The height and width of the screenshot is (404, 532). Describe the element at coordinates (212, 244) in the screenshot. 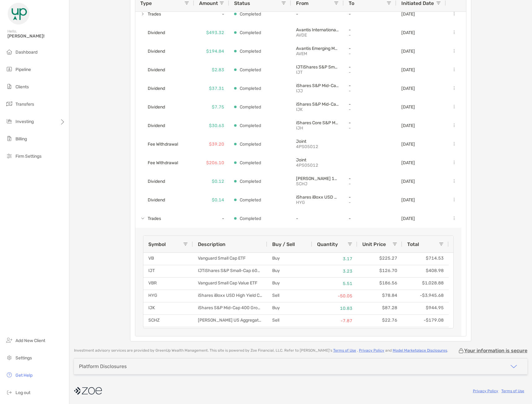

I see `span: Description` at that location.